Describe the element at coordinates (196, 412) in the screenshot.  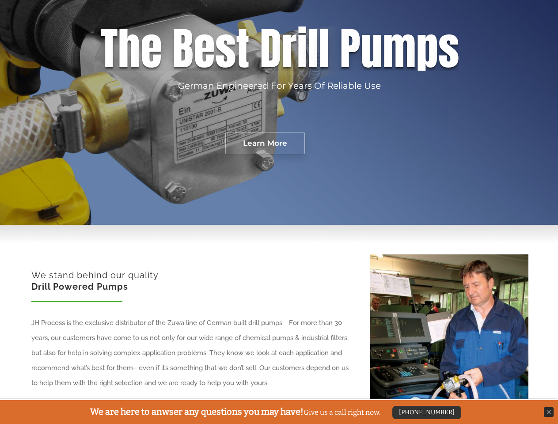
I see `span: We are here to anwser any questions you may have!` at that location.